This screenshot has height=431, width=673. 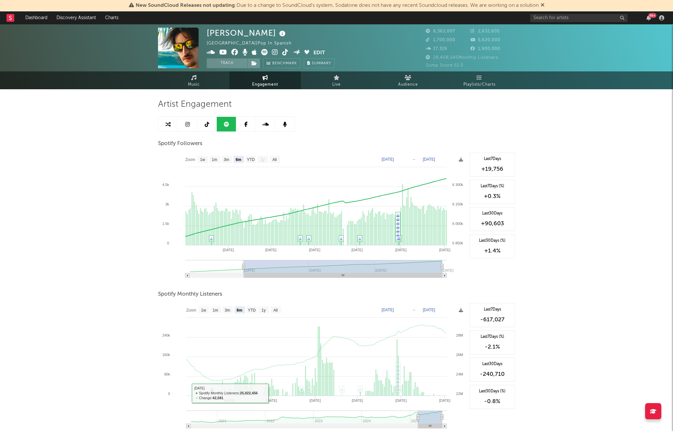 I want to click on a: Dashboard, so click(x=36, y=18).